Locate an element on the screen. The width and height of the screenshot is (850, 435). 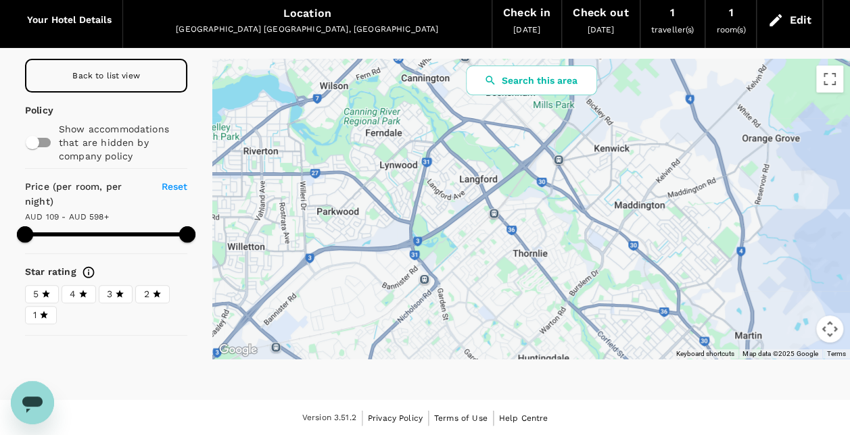
span: AUD 109 - AUD 598+ is located at coordinates (67, 217).